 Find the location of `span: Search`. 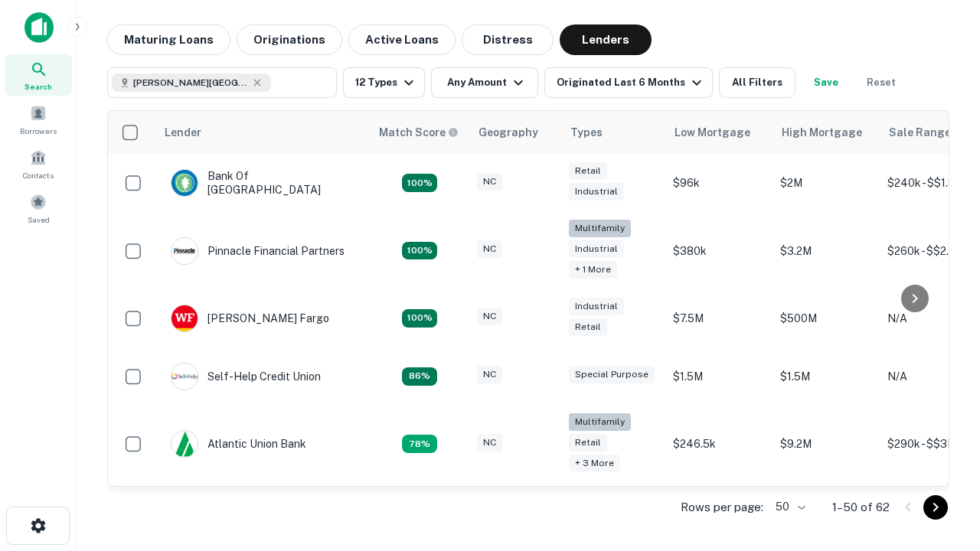

span: Search is located at coordinates (38, 86).